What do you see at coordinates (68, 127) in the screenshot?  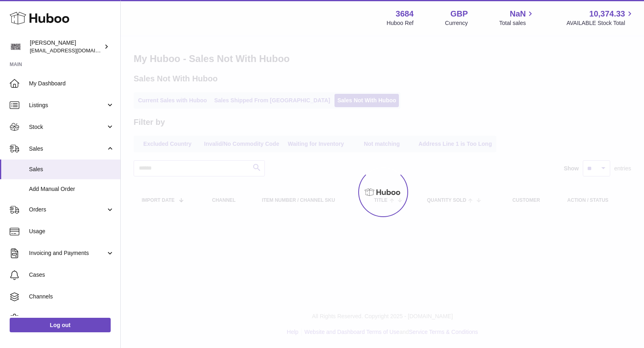 I see `span: Stock` at bounding box center [68, 127].